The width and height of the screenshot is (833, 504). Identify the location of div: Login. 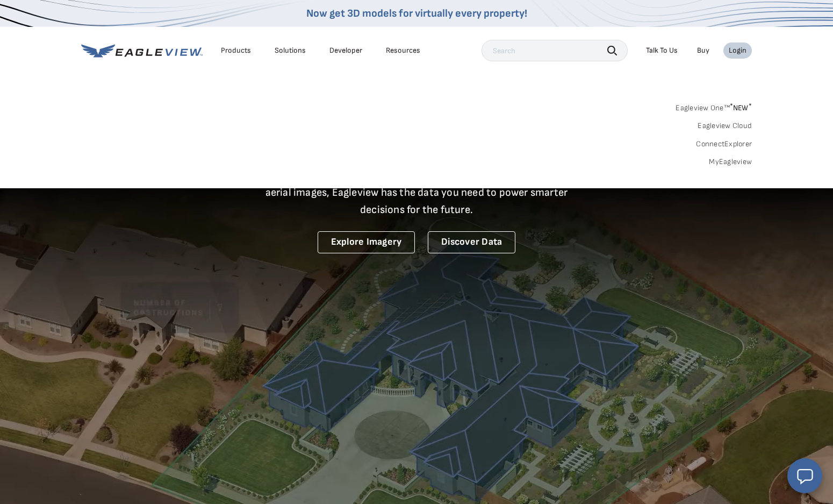
(737, 51).